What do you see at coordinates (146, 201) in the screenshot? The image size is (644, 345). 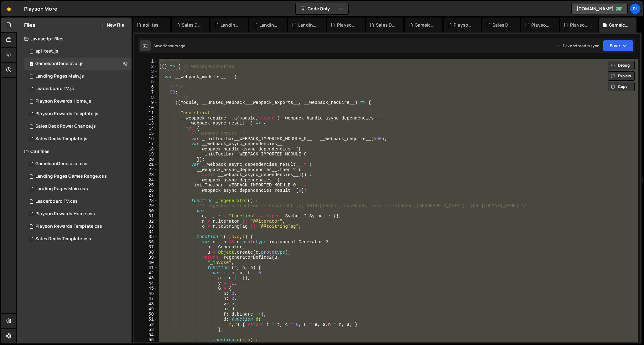 I see `div: 28` at bounding box center [146, 201].